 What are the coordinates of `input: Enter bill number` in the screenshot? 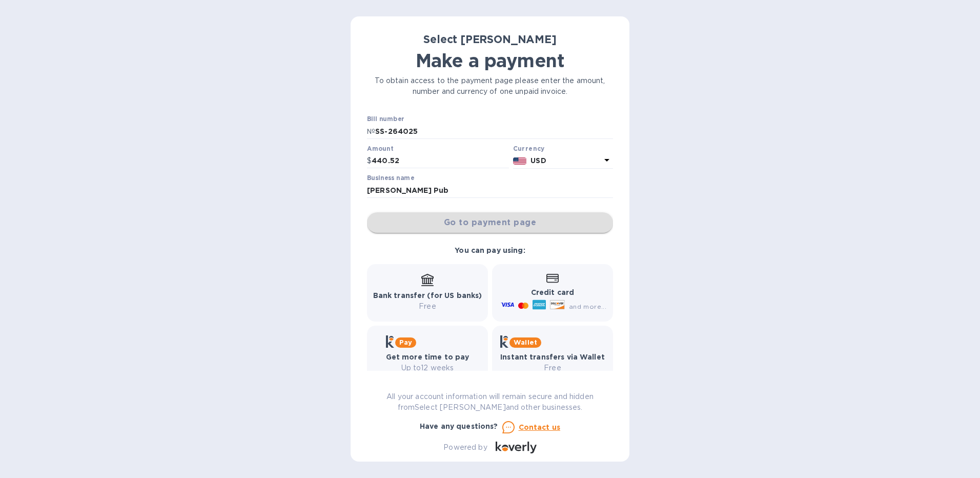 It's located at (494, 131).